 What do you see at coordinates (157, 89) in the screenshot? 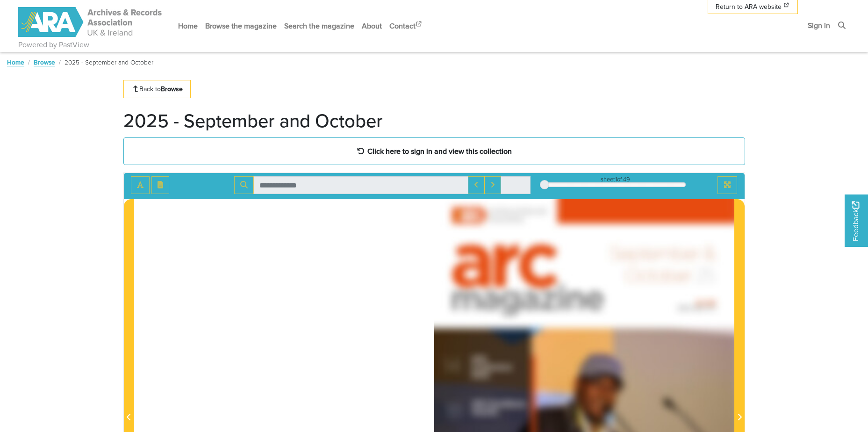
I see `a: Back toBrowse` at bounding box center [157, 89].